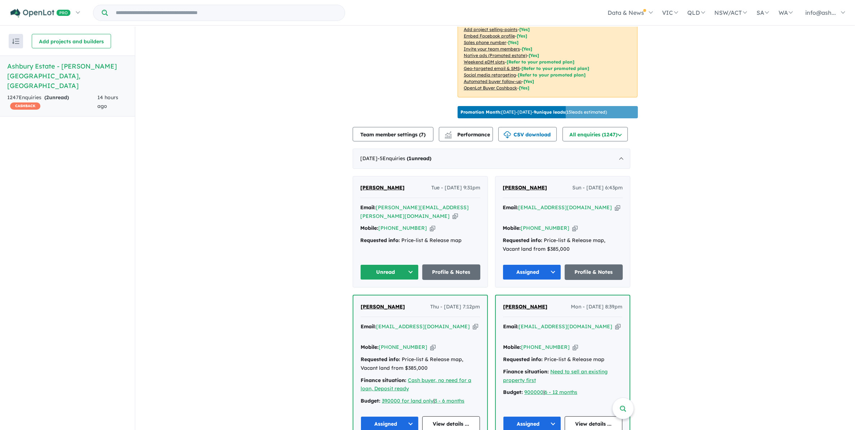 This screenshot has width=855, height=430. What do you see at coordinates (490, 36) in the screenshot?
I see `u: Embed Facebook profile` at bounding box center [490, 36].